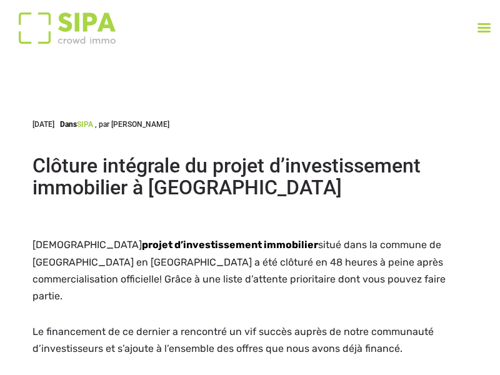 The width and height of the screenshot is (500, 375). What do you see at coordinates (230, 244) in the screenshot?
I see `a: projet d’investissement immobilier` at bounding box center [230, 244].